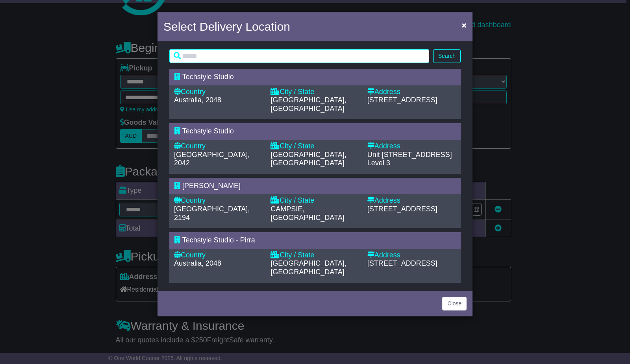 The image size is (630, 364). Describe the element at coordinates (447, 56) in the screenshot. I see `button: Search` at that location.